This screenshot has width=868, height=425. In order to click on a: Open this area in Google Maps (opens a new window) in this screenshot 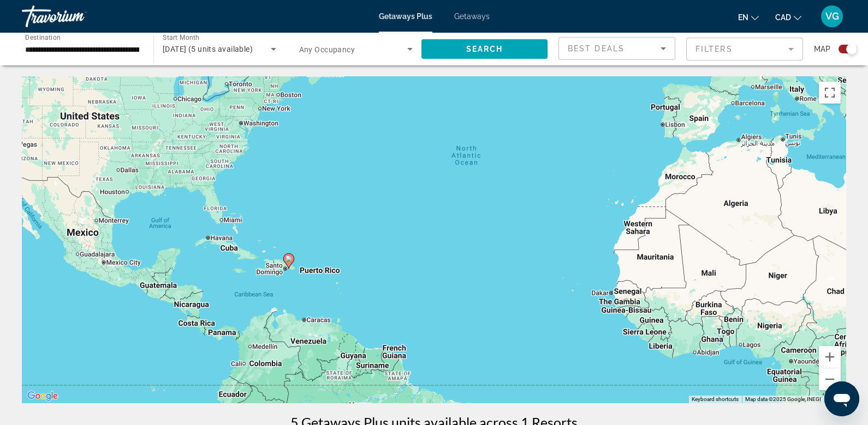, I will do `click(43, 396)`.